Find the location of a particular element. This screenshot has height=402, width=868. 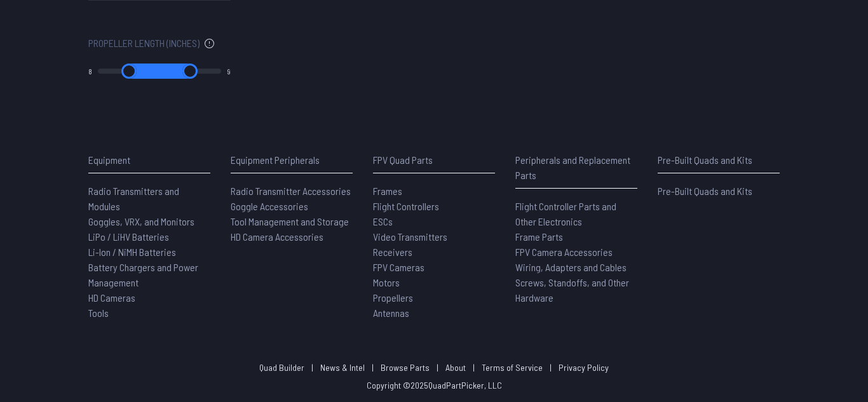

span: Frames is located at coordinates (387, 191).